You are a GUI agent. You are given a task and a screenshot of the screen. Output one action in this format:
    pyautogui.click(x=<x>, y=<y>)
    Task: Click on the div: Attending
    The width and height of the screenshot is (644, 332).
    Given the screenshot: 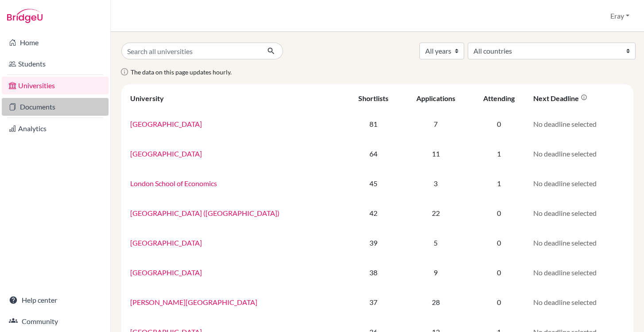 What is the action you would take?
    pyautogui.click(x=499, y=98)
    